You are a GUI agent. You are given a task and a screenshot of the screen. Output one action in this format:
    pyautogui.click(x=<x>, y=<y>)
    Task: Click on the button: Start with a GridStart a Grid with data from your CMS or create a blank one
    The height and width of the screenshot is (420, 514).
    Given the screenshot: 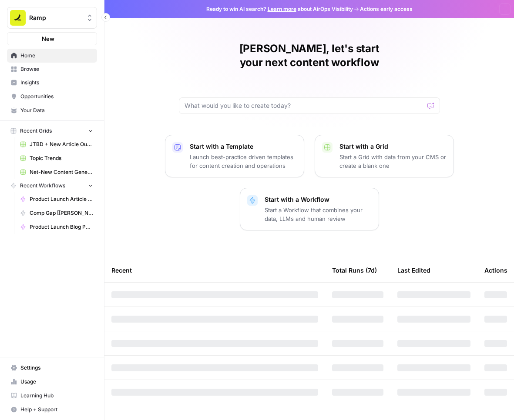 What is the action you would take?
    pyautogui.click(x=384, y=156)
    